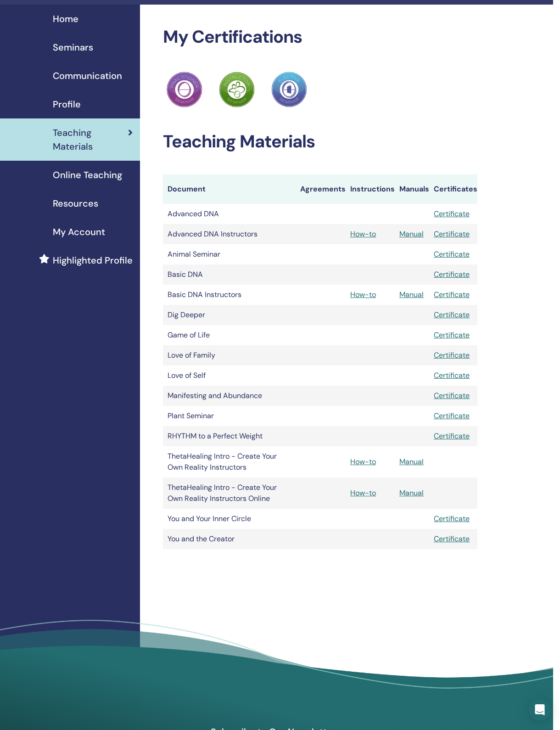  I want to click on td: Game of Life, so click(229, 335).